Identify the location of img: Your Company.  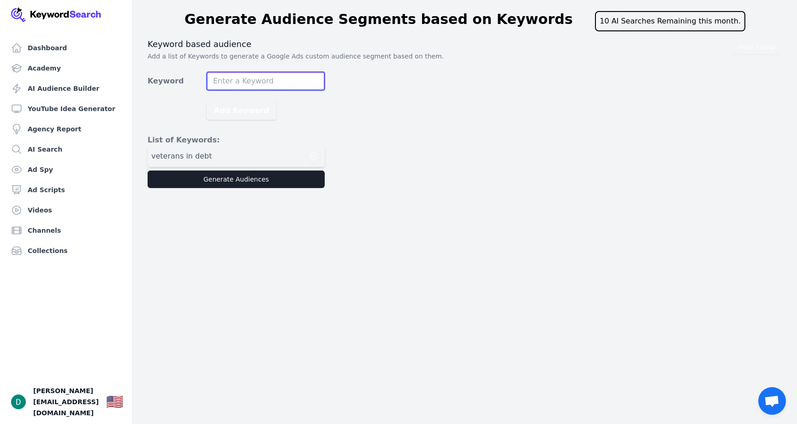
(56, 15).